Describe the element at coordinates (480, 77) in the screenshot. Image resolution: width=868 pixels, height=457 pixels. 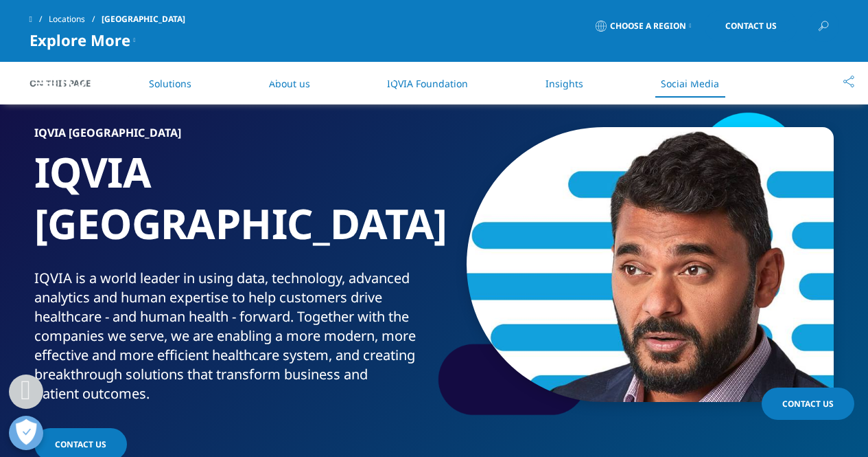
I see `a: Insights` at that location.